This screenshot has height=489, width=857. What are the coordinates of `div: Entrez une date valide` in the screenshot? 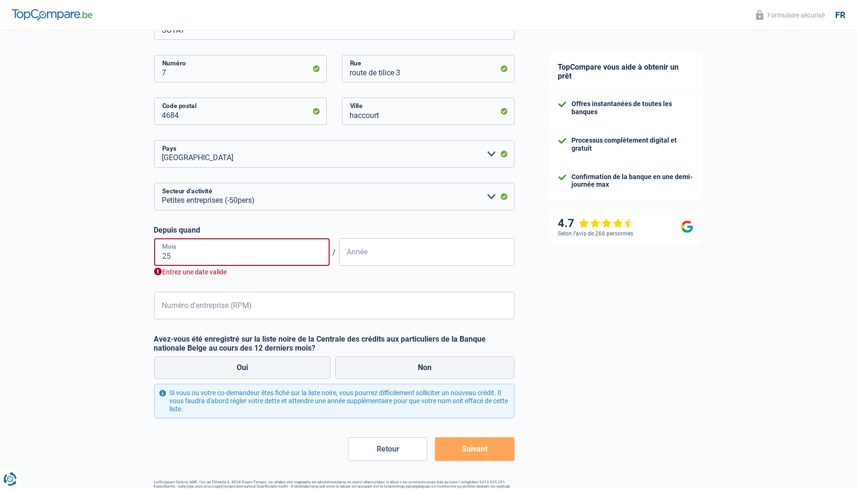 It's located at (334, 272).